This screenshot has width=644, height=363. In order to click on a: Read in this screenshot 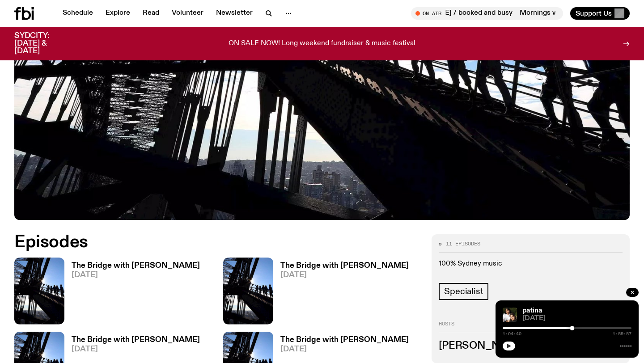, I will do `click(151, 13)`.